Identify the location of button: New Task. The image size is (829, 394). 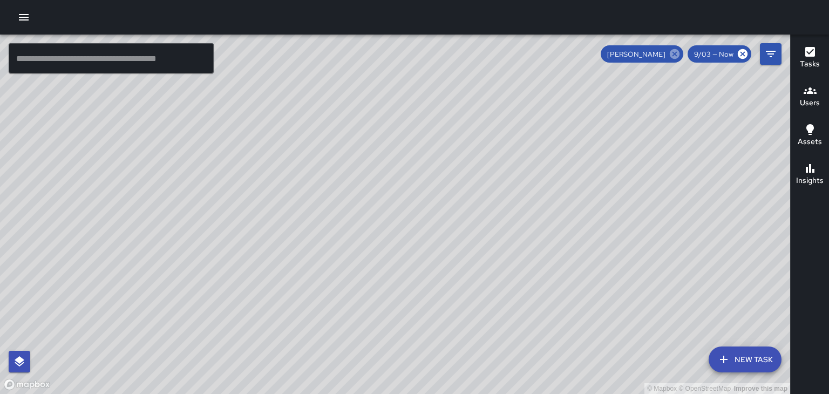
(745, 360).